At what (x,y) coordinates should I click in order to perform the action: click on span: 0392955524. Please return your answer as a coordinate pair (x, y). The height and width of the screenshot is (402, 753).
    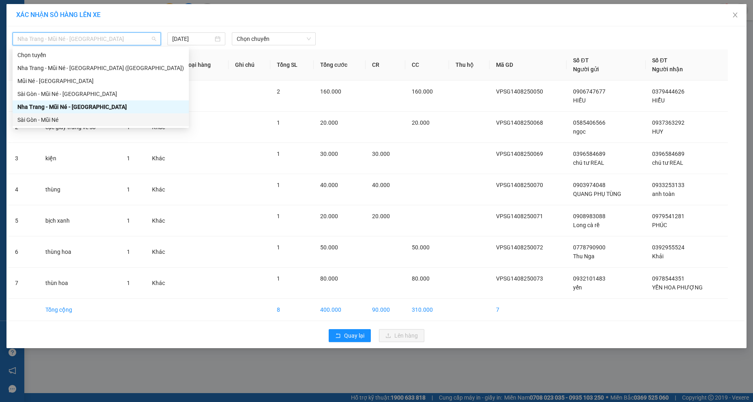
    Looking at the image, I should click on (668, 248).